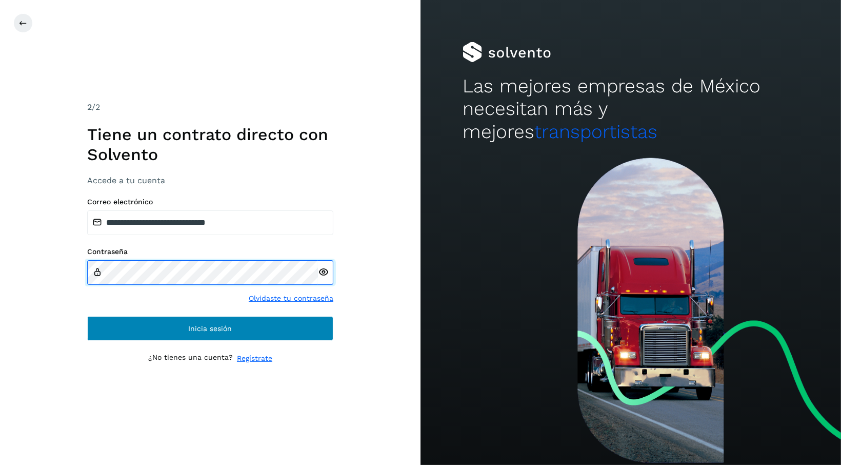 The width and height of the screenshot is (841, 465). What do you see at coordinates (210, 180) in the screenshot?
I see `h3: Accede a tu cuenta` at bounding box center [210, 180].